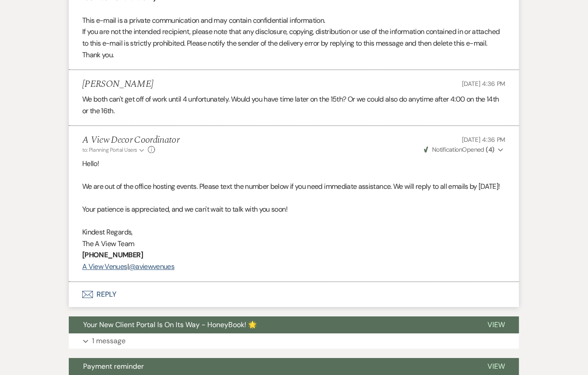  What do you see at coordinates (107, 231) in the screenshot?
I see `span: Kindest Regards,` at bounding box center [107, 231].